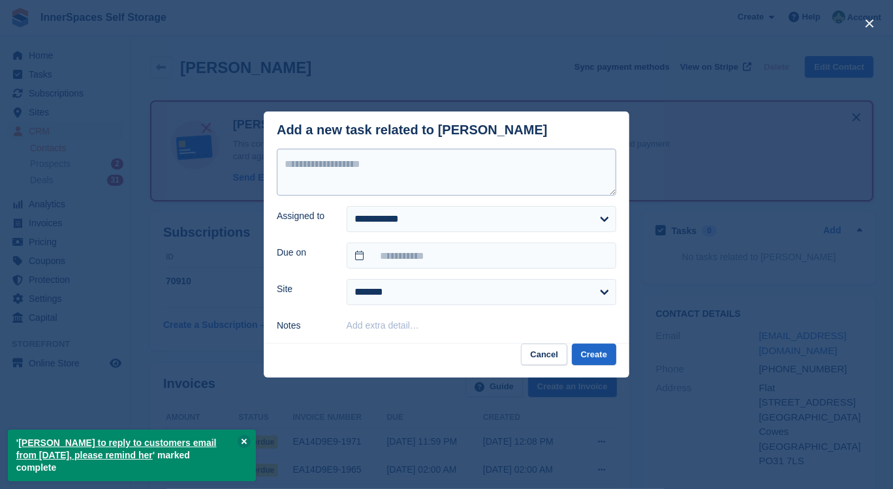  I want to click on label: Due on, so click(303, 253).